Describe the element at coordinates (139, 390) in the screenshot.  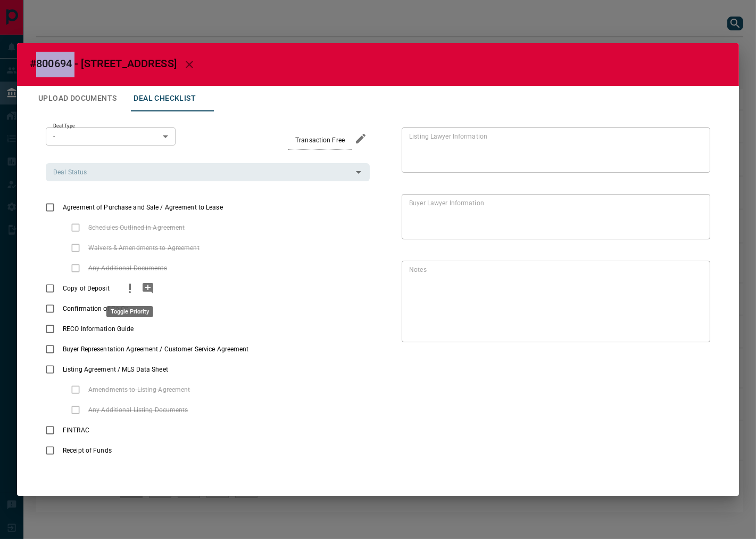
I see `span: Amendments to Listing Agreement` at that location.